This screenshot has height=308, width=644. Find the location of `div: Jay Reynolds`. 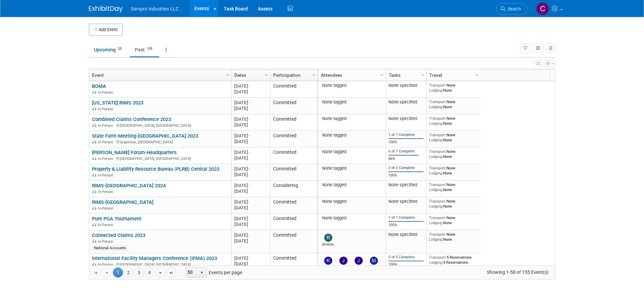

div: Jay Reynolds is located at coordinates (358, 267).